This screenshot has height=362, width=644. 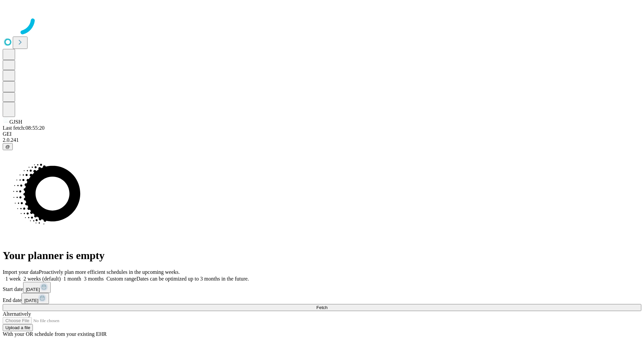 What do you see at coordinates (23, 128) in the screenshot?
I see `span: Last fetch: 08:55:20` at bounding box center [23, 128].